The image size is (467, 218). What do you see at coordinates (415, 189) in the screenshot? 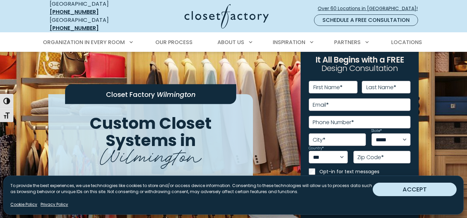
I see `button: ACCEPT` at bounding box center [415, 189].